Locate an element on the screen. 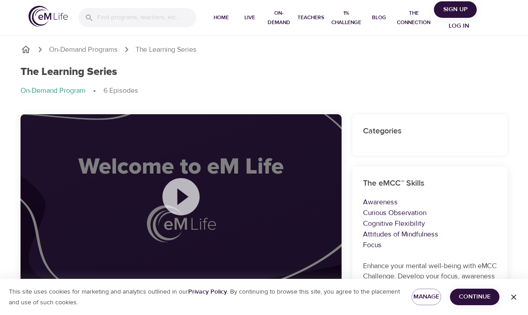 The height and width of the screenshot is (315, 528). p: Curious Observation is located at coordinates (430, 213).